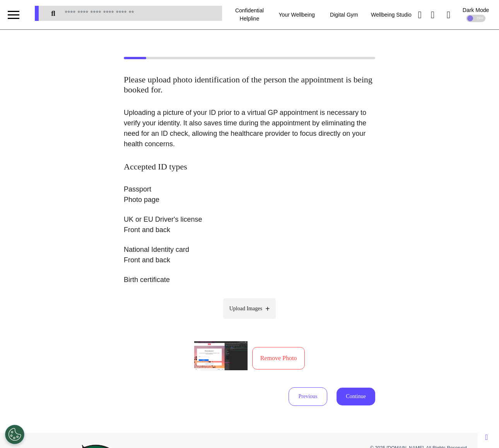 Image resolution: width=499 pixels, height=448 pixels. What do you see at coordinates (249, 15) in the screenshot?
I see `div: Confidential Helpline` at bounding box center [249, 15].